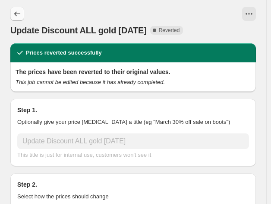 The height and width of the screenshot is (204, 271). What do you see at coordinates (64, 53) in the screenshot?
I see `h2: Prices reverted successfully` at bounding box center [64, 53].